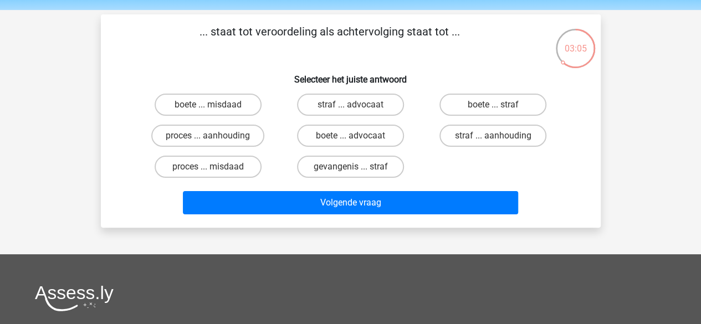  I want to click on label: straf ... advocaat, so click(350, 105).